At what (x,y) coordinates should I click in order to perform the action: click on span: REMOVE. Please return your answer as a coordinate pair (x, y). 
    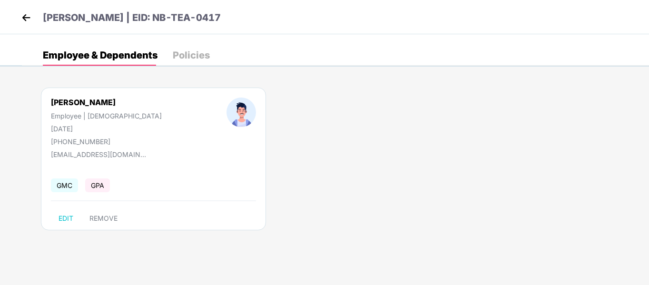
    Looking at the image, I should click on (103, 218).